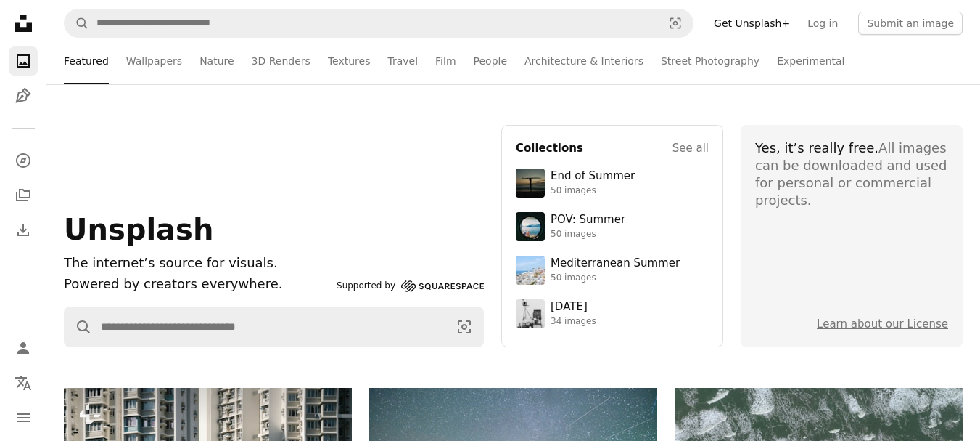 Image resolution: width=980 pixels, height=441 pixels. I want to click on a: Nature, so click(216, 61).